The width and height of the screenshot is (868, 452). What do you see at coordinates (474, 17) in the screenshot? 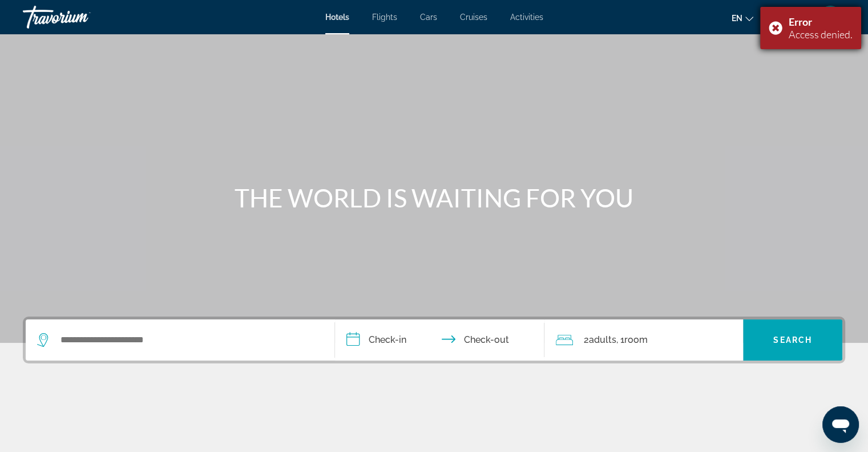
I see `a: Cruises` at bounding box center [474, 17].